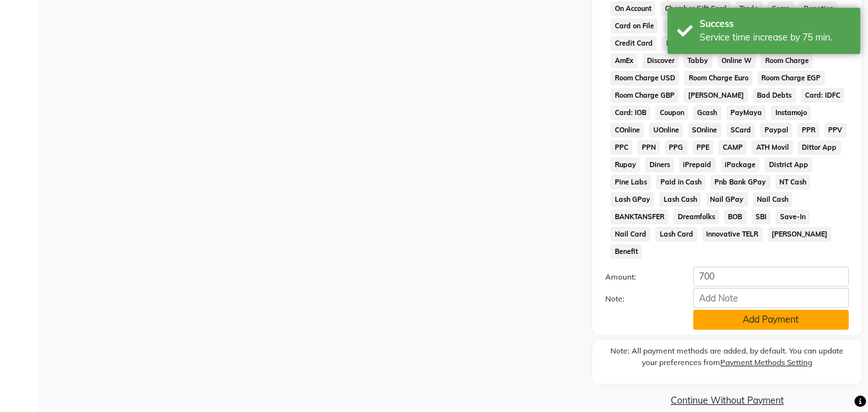 The image size is (868, 412). I want to click on span: PPG, so click(676, 148).